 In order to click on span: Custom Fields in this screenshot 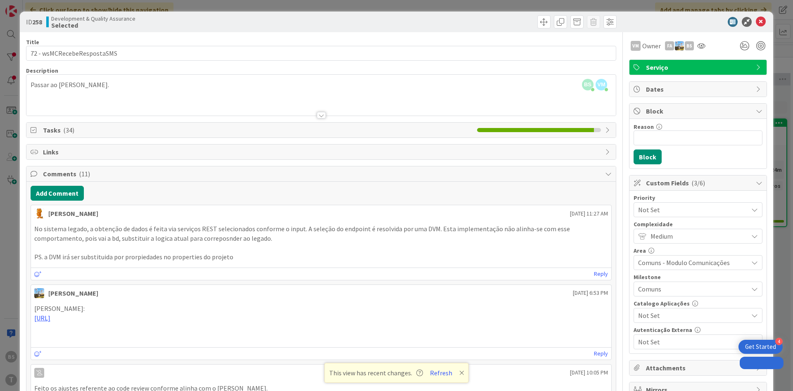, I will do `click(699, 183)`.